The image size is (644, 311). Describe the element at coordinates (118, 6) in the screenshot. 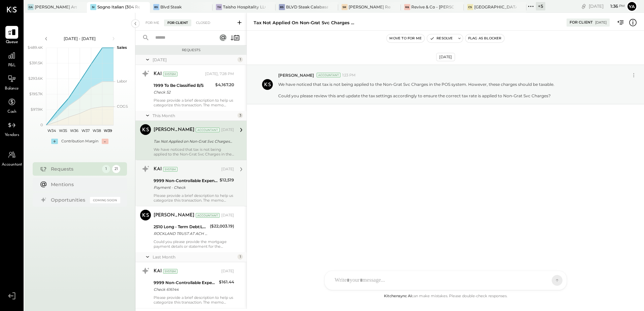

I see `div: Sogno Italian (304 Restaurant)` at that location.